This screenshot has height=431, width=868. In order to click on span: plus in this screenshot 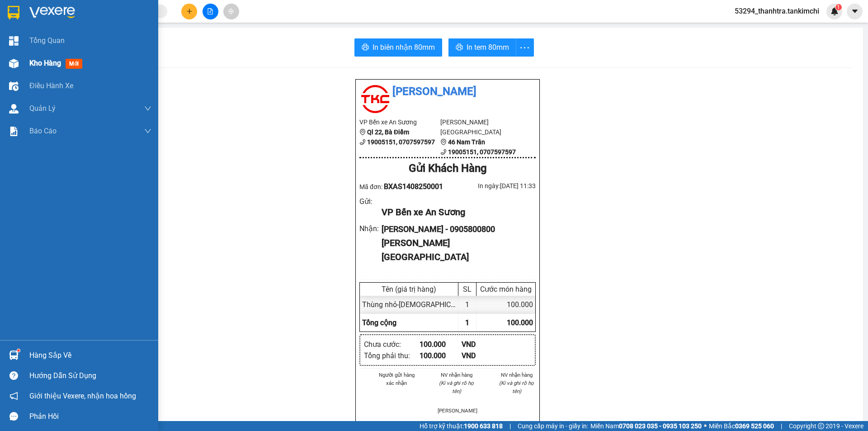, I will do `click(189, 11)`.